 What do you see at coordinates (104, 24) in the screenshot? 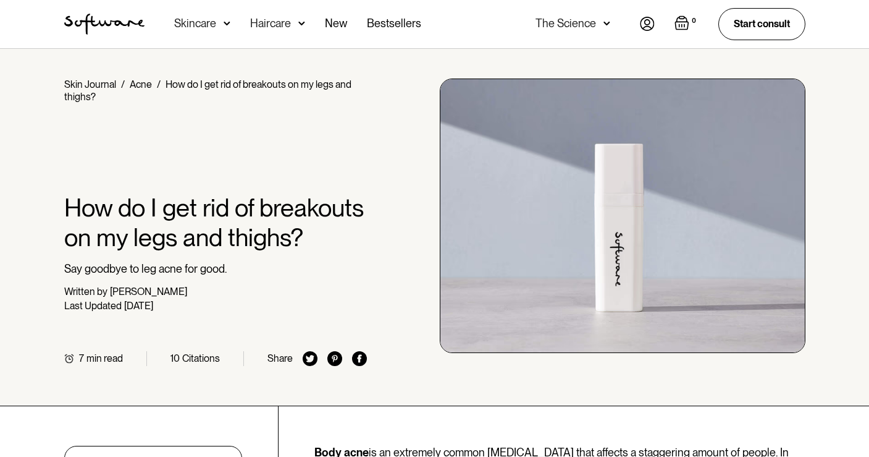
I see `a: home` at bounding box center [104, 24].